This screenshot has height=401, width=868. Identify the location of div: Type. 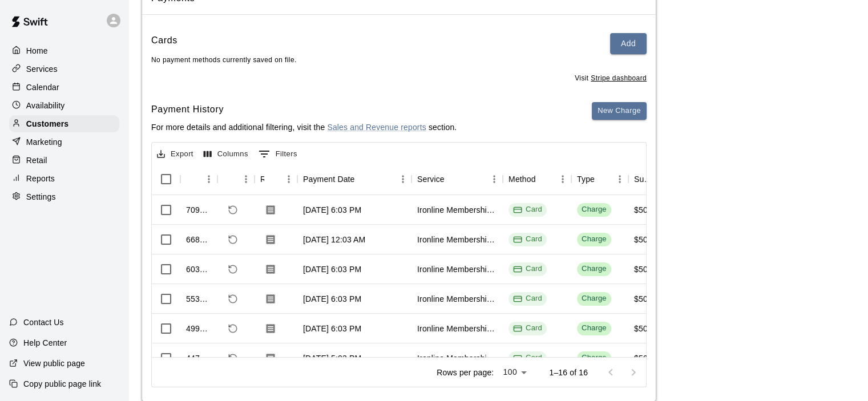
(585, 179).